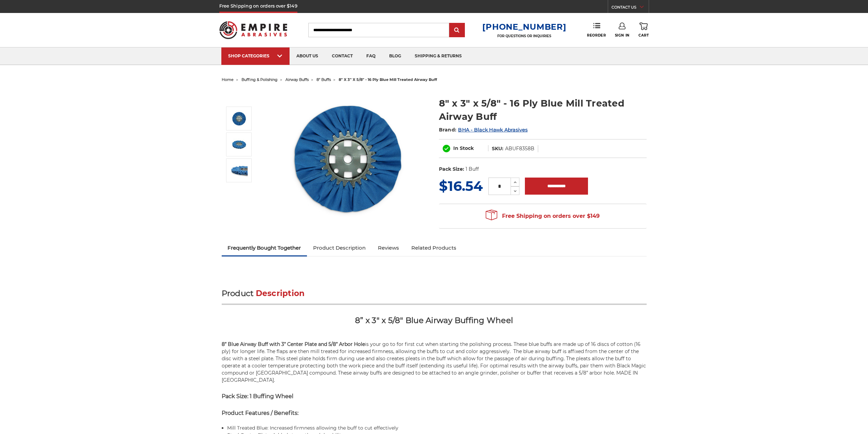  Describe the element at coordinates (255, 56) in the screenshot. I see `div: SHOP CATEGORIES` at that location.